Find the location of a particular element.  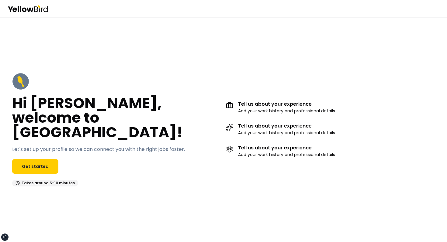

p: Let's set up your profile so we can connect you with the right jobs faster. is located at coordinates (98, 150).